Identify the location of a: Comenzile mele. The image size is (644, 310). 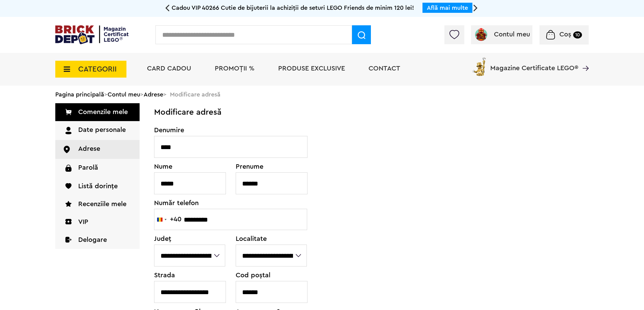
(97, 112).